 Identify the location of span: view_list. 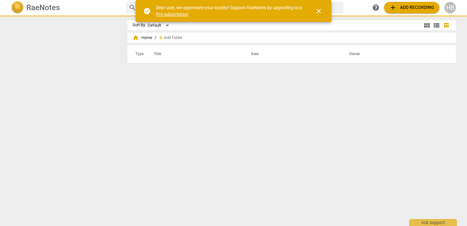
(436, 25).